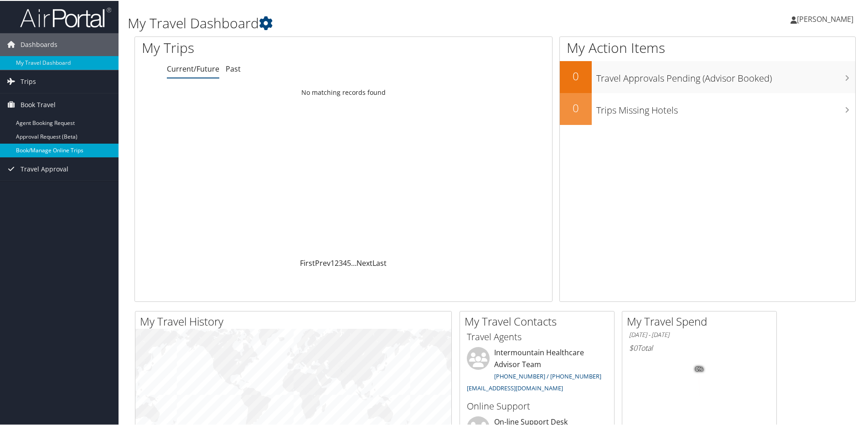 The height and width of the screenshot is (425, 868). What do you see at coordinates (708, 47) in the screenshot?
I see `h1: My Action Items` at bounding box center [708, 47].